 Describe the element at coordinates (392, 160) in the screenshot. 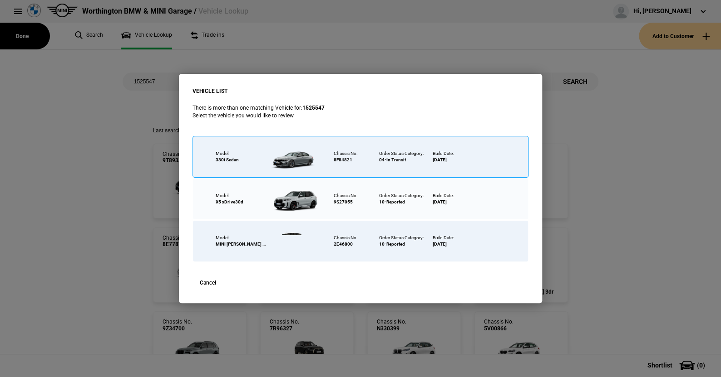

I see `div: 04-In Transit` at that location.